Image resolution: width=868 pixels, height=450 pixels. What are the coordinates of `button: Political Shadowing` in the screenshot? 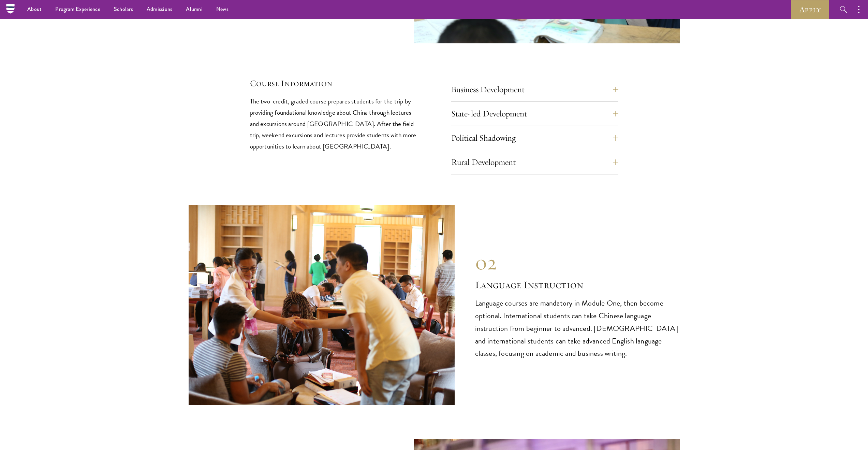 It's located at (535, 138).